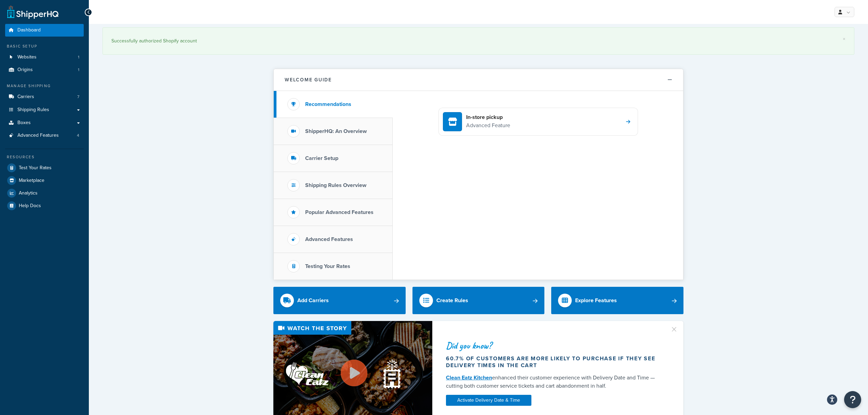 This screenshot has height=415, width=868. Describe the element at coordinates (29, 206) in the screenshot. I see `span: Help Docs` at that location.